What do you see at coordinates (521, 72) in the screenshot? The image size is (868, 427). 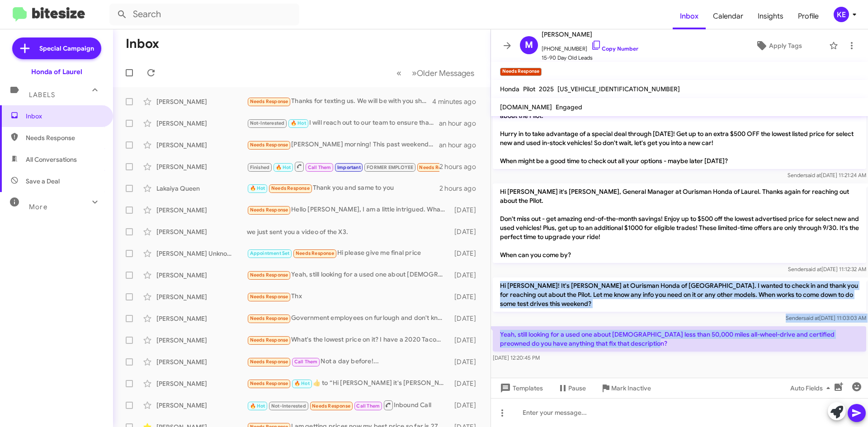 I see `small: Needs Response` at bounding box center [521, 72].